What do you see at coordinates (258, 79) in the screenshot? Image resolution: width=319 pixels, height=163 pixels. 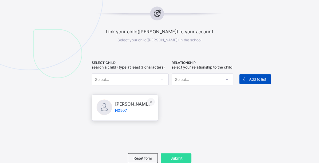 I see `span: Add to list` at bounding box center [258, 79].